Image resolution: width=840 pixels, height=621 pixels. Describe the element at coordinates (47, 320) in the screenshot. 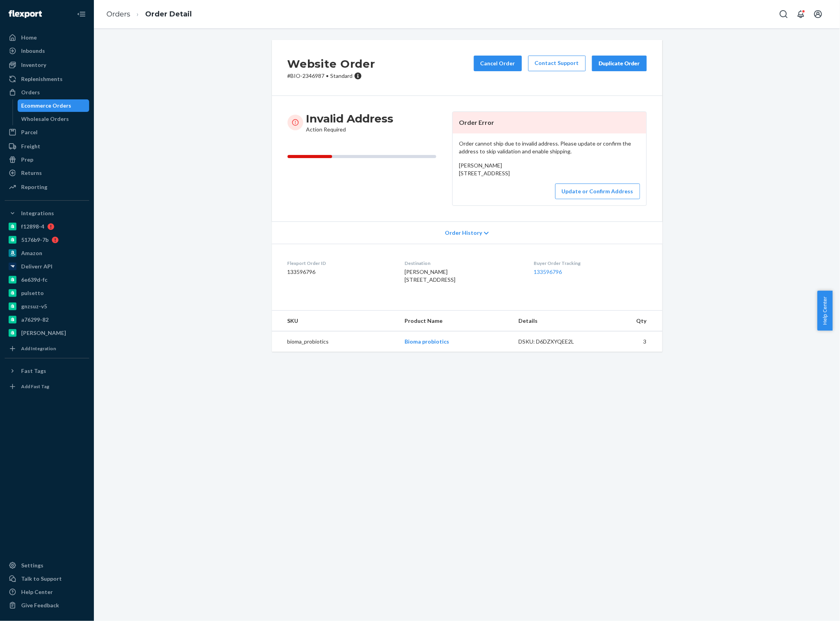

I see `a: a76299-82` at that location.